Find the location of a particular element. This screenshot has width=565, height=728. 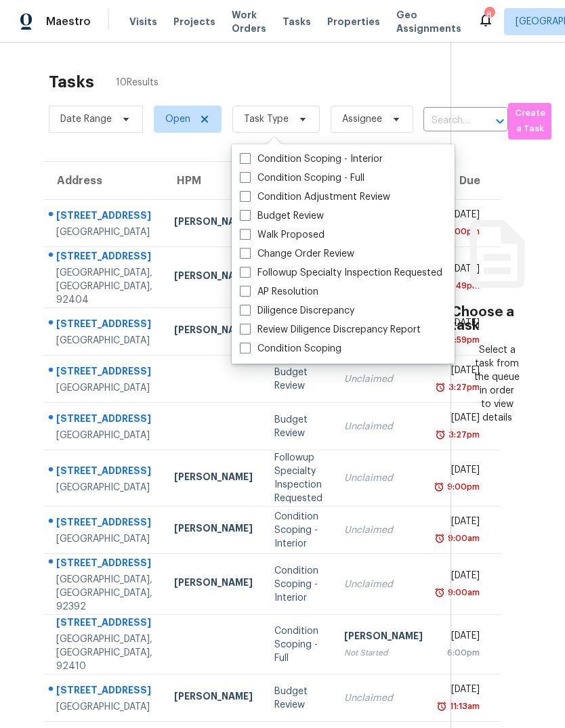

label: AP Resolution is located at coordinates (279, 292).